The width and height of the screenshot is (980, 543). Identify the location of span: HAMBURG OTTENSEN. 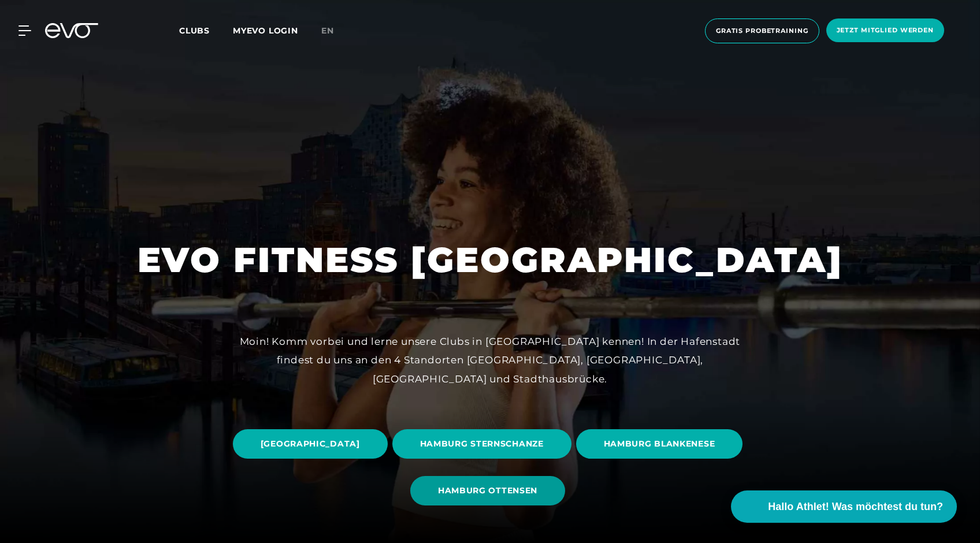
(488, 490).